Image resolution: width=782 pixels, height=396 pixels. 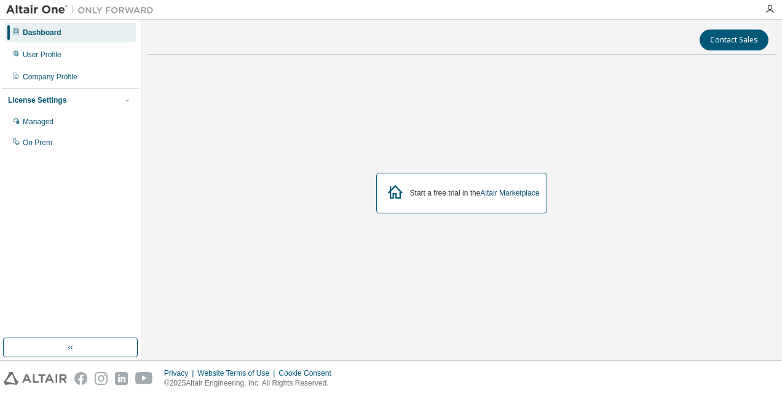 What do you see at coordinates (144, 378) in the screenshot?
I see `img: youtube.svg` at bounding box center [144, 378].